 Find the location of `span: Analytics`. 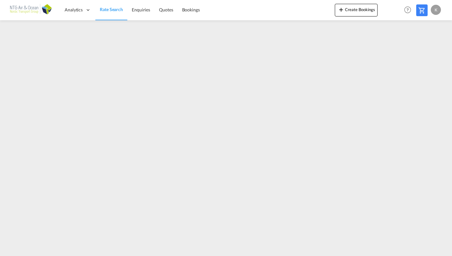

span: Analytics is located at coordinates (74, 10).